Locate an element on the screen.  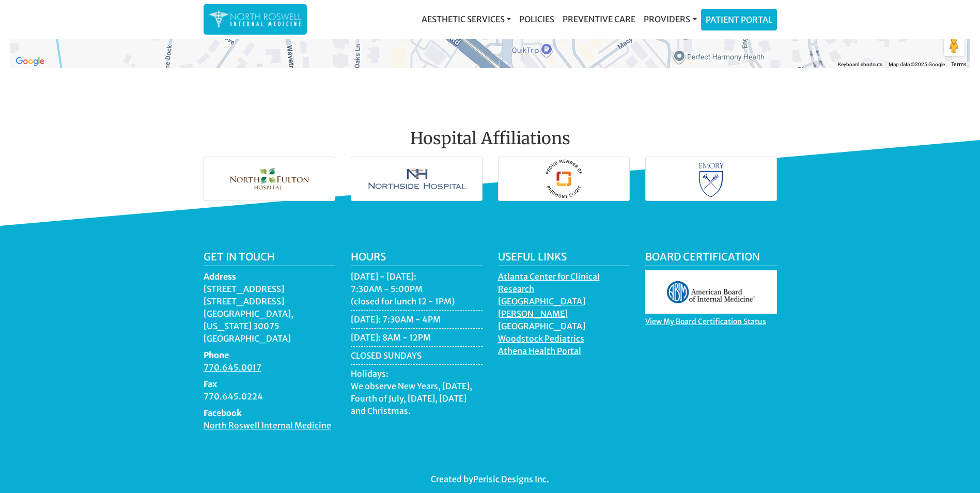
button: Drag Pegman onto the map to open Street View is located at coordinates (954, 45).